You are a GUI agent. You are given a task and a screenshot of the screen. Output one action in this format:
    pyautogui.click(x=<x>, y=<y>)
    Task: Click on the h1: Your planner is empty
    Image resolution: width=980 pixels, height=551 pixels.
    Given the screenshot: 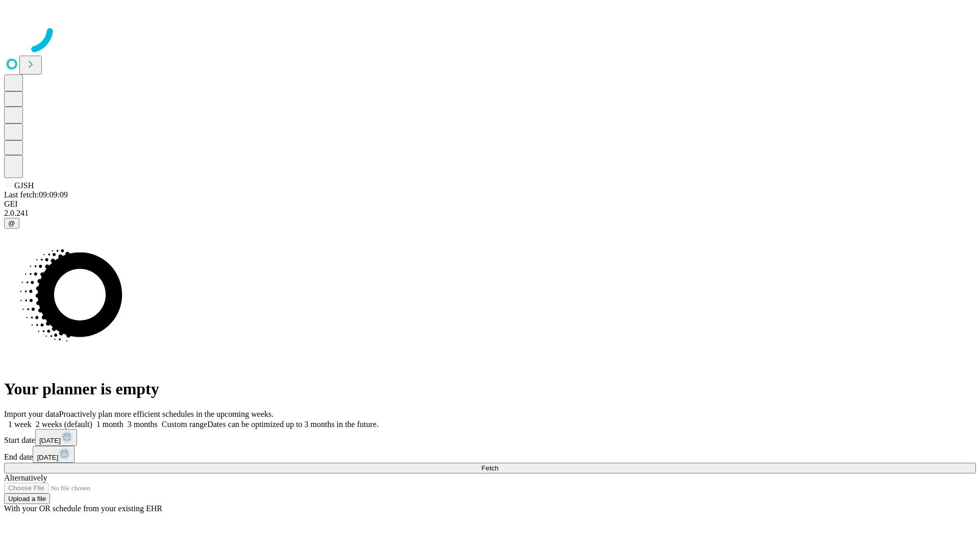 What is the action you would take?
    pyautogui.click(x=490, y=389)
    